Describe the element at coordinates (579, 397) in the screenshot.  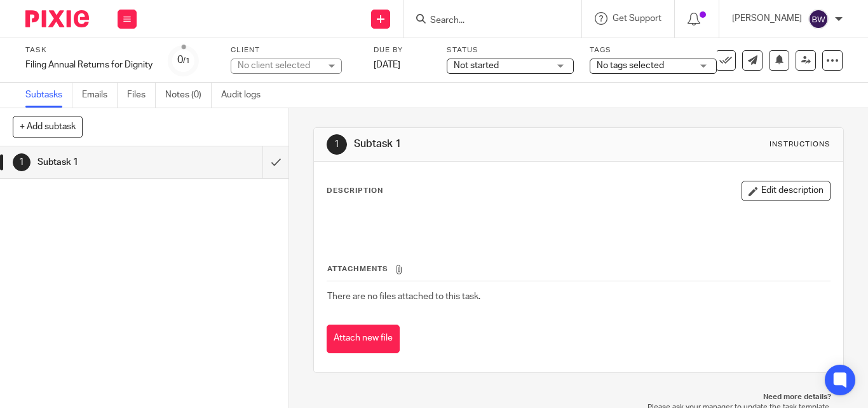
I see `p: Need more details?` at that location.